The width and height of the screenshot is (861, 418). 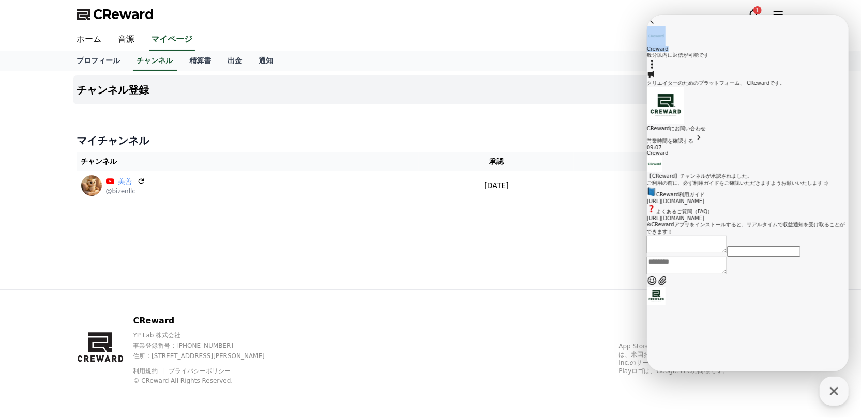 I want to click on h4: チャンネル登録, so click(x=113, y=90).